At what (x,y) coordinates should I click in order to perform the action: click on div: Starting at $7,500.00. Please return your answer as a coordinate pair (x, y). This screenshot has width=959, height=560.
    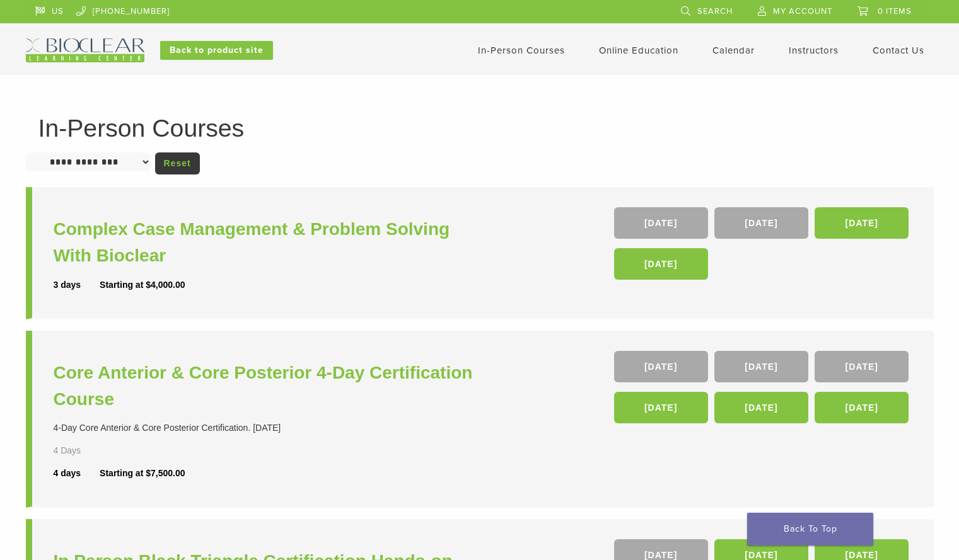
    Looking at the image, I should click on (142, 474).